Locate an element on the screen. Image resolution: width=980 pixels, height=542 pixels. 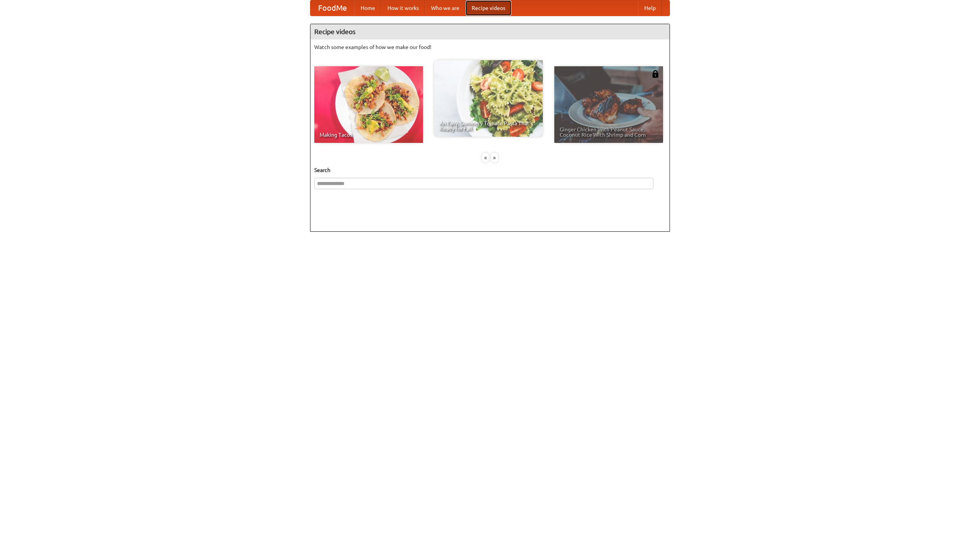
span: An Easy, Summery Tomato Pasta That's Ready for Fall is located at coordinates (489, 126).